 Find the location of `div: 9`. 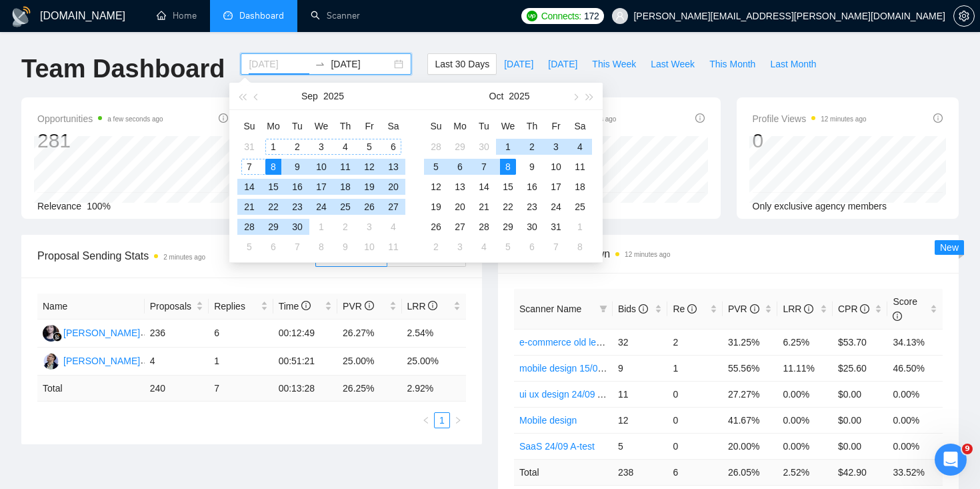

div: 9 is located at coordinates (532, 167).